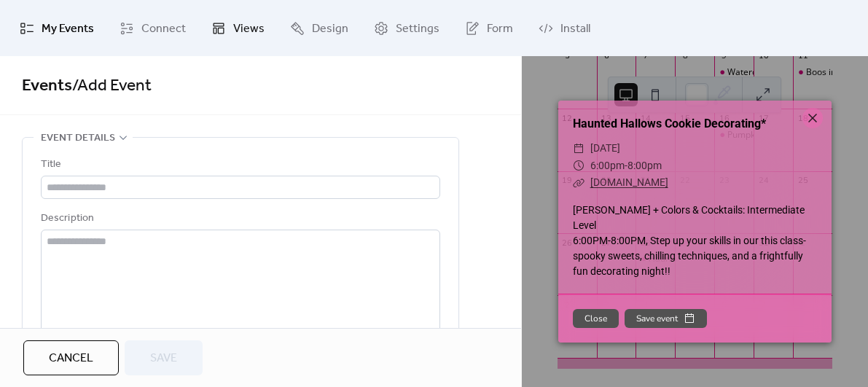 The height and width of the screenshot is (387, 868). What do you see at coordinates (71, 359) in the screenshot?
I see `span: Cancel` at bounding box center [71, 359].